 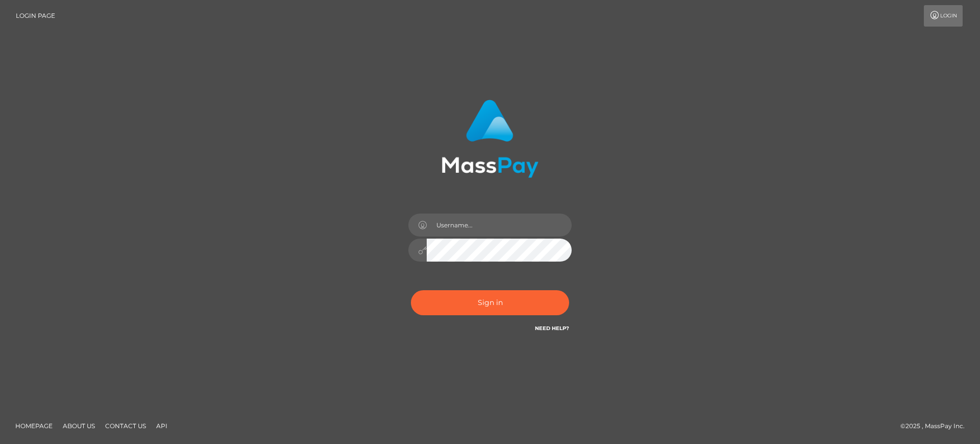 I want to click on a: About Us, so click(x=79, y=425).